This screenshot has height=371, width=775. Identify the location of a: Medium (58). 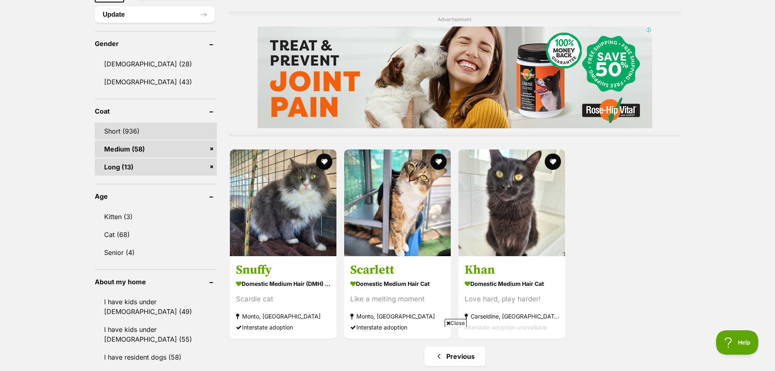
(156, 149).